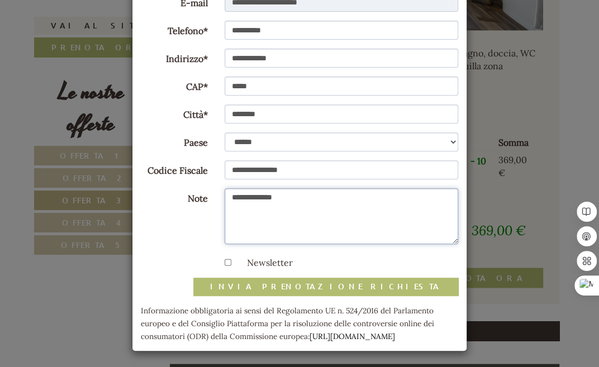  I want to click on label: Paese, so click(174, 141).